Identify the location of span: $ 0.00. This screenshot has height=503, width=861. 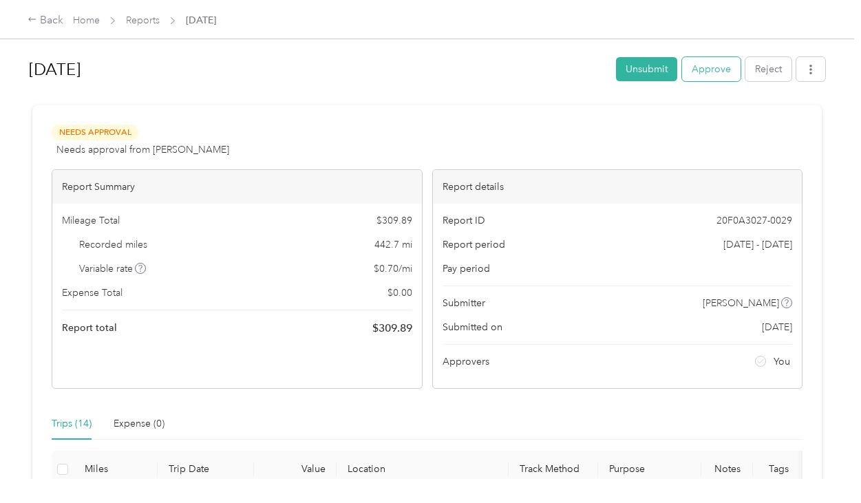
(400, 293).